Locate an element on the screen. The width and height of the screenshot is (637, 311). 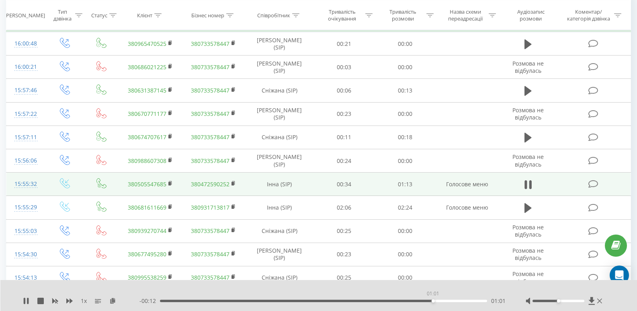
div: Тип дзвінка is located at coordinates (62, 15).